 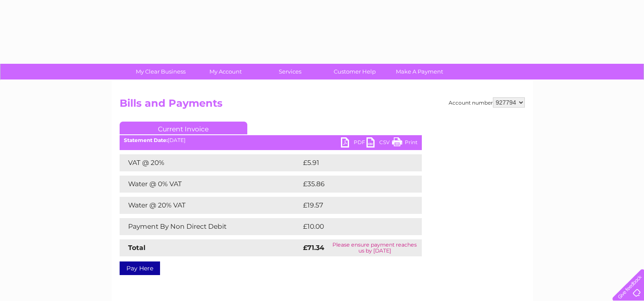 I want to click on a: My Account, so click(x=225, y=72).